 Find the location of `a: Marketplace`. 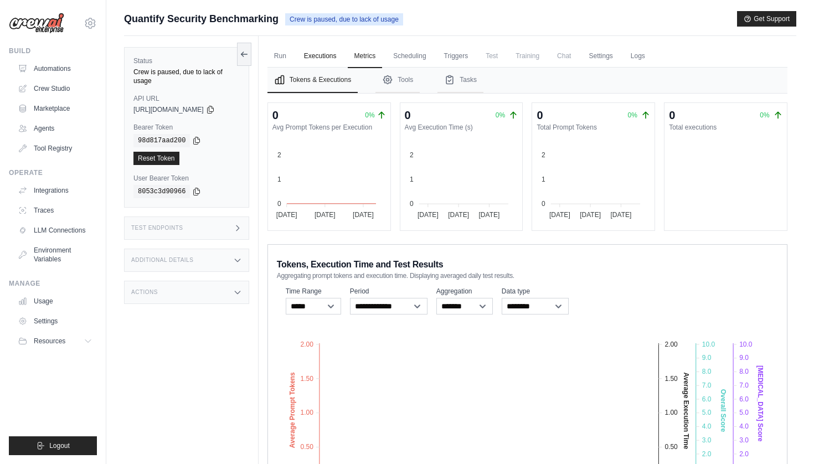

a: Marketplace is located at coordinates (55, 109).